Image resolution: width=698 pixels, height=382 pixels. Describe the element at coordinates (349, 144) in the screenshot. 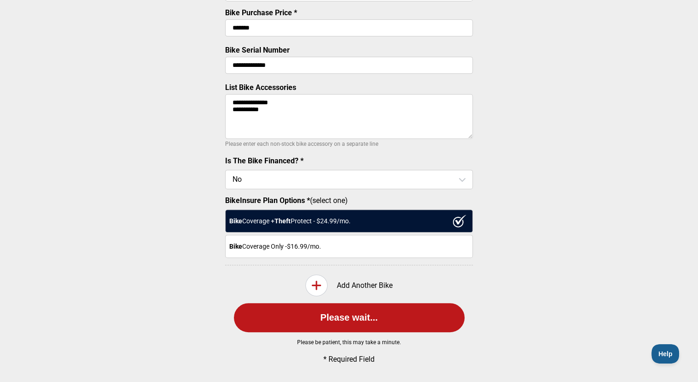

I see `p: Please enter each non-stock bike accessory on a separate line` at that location.